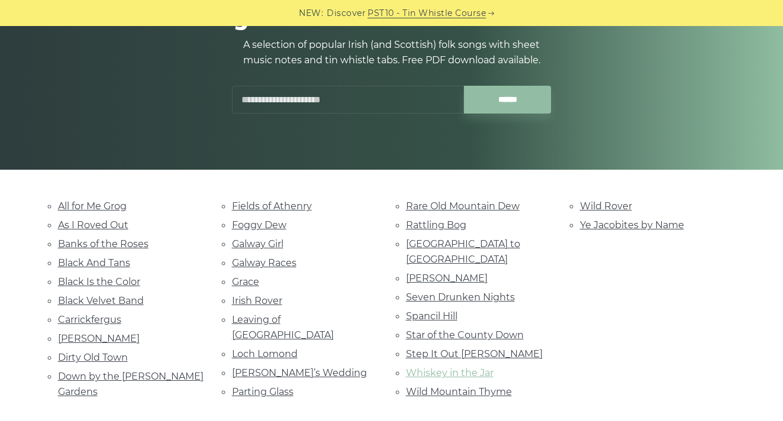  Describe the element at coordinates (257, 244) in the screenshot. I see `a: Galway Girl` at that location.